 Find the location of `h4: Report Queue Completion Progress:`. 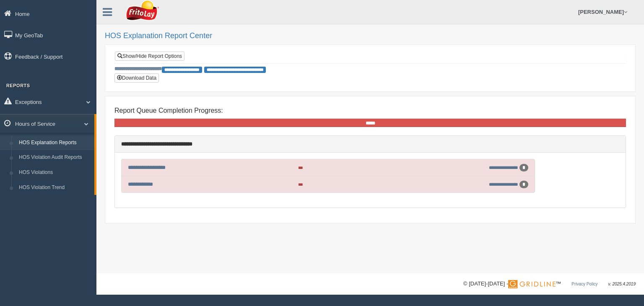

h4: Report Queue Completion Progress: is located at coordinates (370, 110).